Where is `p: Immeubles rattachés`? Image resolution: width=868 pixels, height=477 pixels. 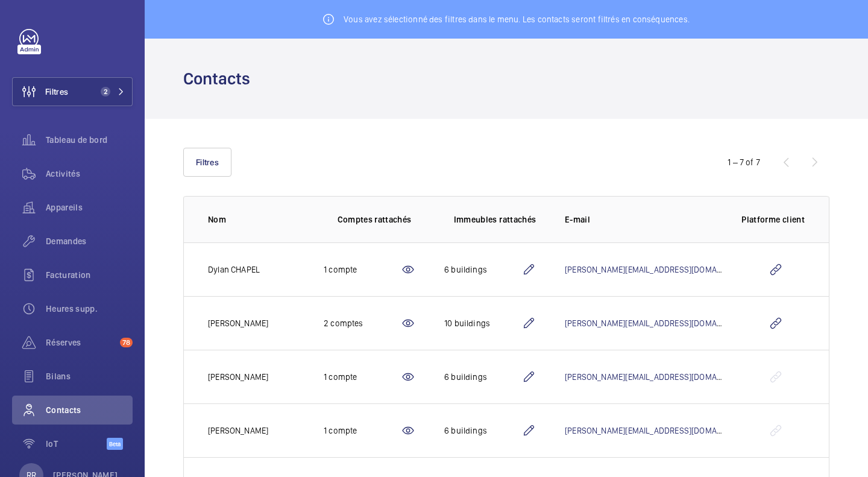 p: Immeubles rattachés is located at coordinates (495, 220).